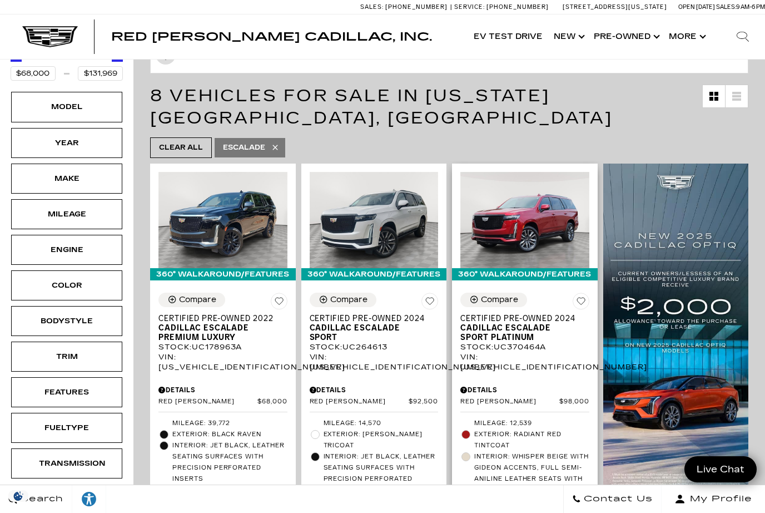 This screenshot has width=765, height=513. What do you see at coordinates (374, 423) in the screenshot?
I see `li: Mileage: 14,570` at bounding box center [374, 423].